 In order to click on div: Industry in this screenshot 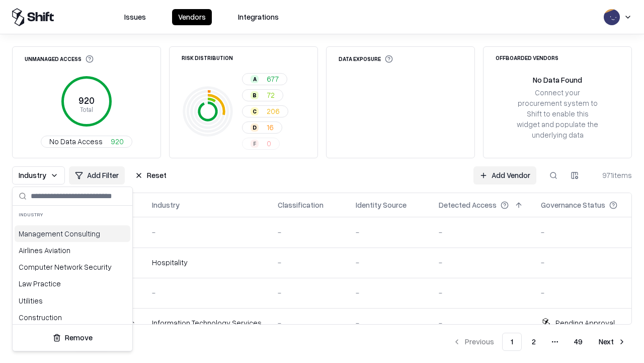, I will do `click(72, 214)`.